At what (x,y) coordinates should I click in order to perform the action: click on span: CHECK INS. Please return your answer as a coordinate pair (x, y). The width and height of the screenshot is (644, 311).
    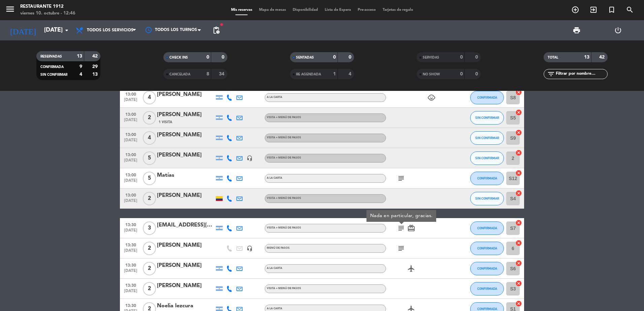
    Looking at the image, I should click on (178, 58).